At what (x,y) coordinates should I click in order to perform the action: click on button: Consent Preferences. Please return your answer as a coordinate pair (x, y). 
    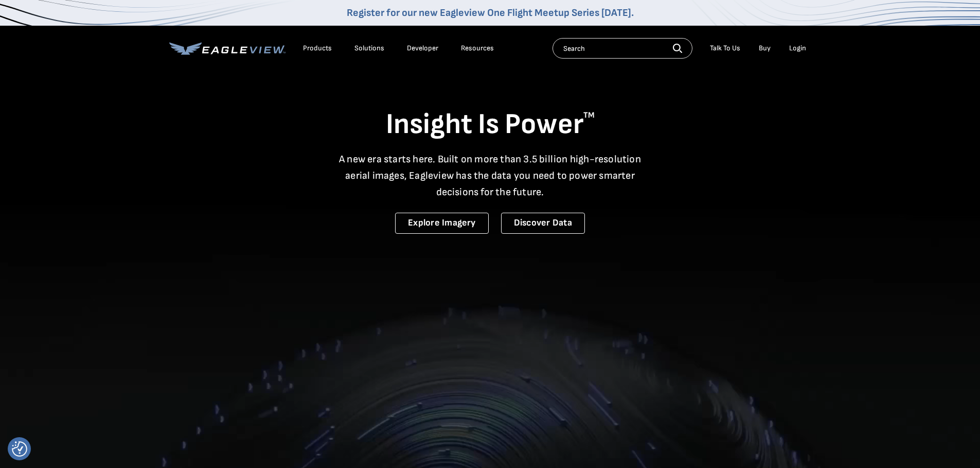
    Looking at the image, I should click on (19, 449).